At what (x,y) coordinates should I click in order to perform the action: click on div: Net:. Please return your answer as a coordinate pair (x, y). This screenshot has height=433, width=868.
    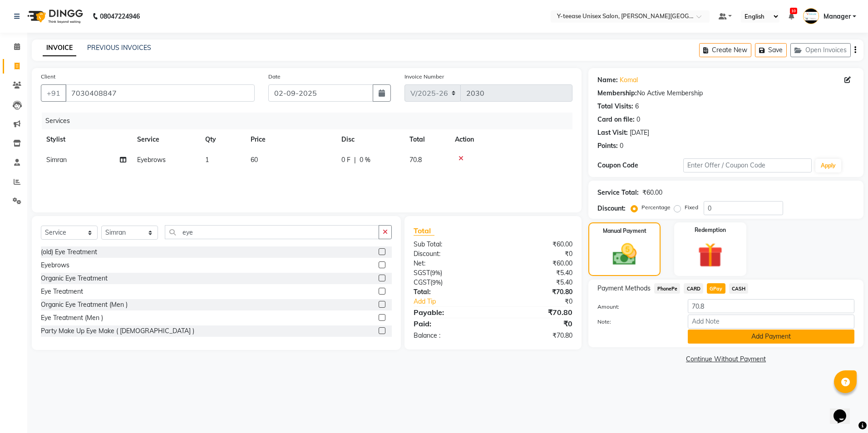
    Looking at the image, I should click on (450, 263).